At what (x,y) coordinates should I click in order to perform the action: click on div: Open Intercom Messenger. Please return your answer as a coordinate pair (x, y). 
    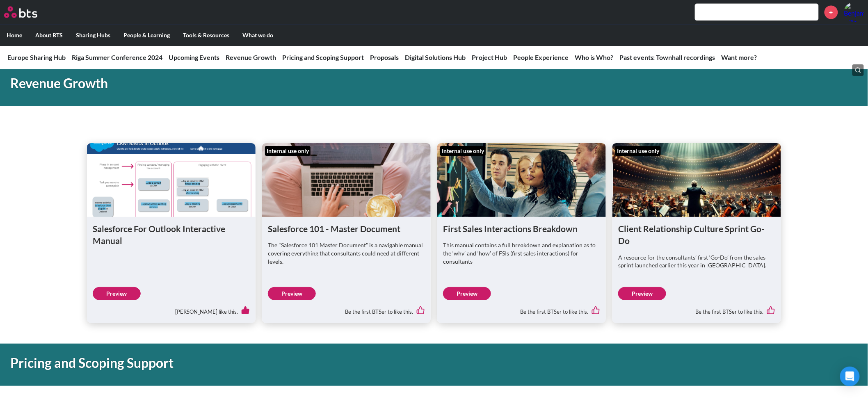
    Looking at the image, I should click on (850, 376).